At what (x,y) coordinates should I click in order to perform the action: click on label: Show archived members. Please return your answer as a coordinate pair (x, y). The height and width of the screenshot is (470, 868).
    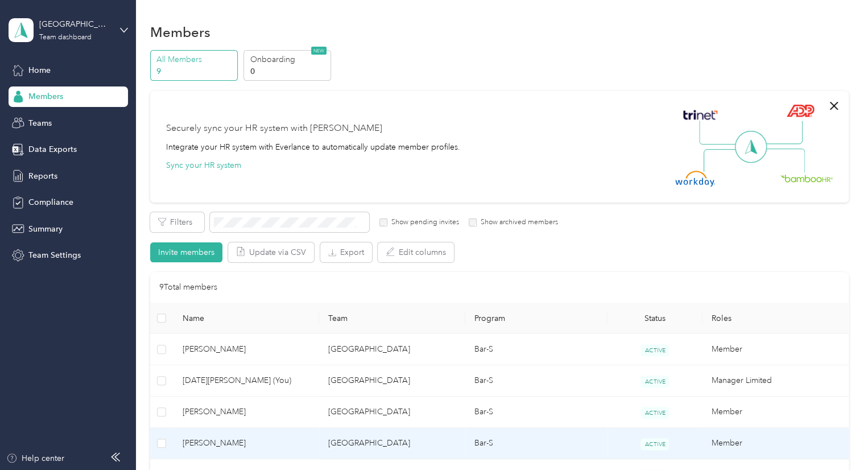
    Looking at the image, I should click on (517, 222).